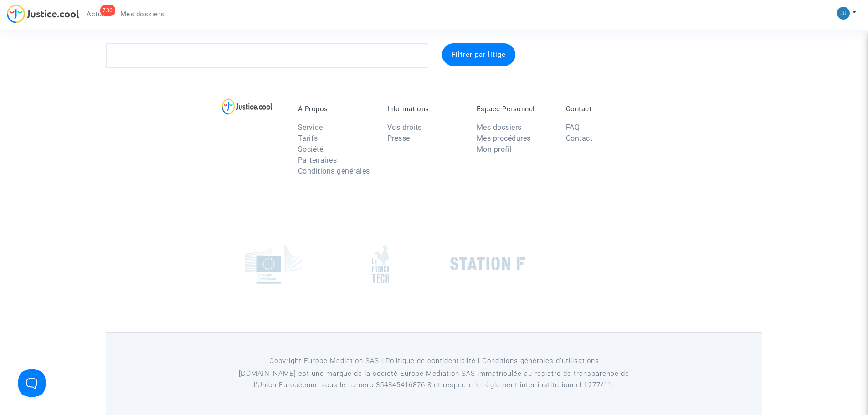 The height and width of the screenshot is (415, 868). What do you see at coordinates (336, 109) in the screenshot?
I see `p: À Propos` at bounding box center [336, 109].